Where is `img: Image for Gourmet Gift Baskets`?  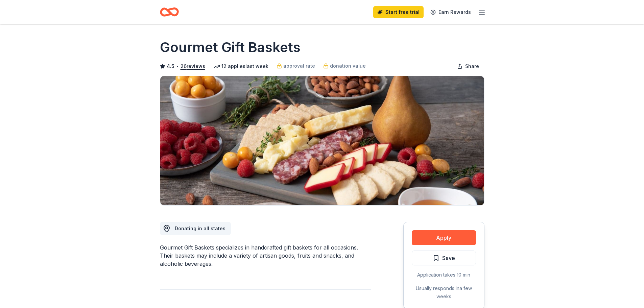 img: Image for Gourmet Gift Baskets is located at coordinates (322, 141).